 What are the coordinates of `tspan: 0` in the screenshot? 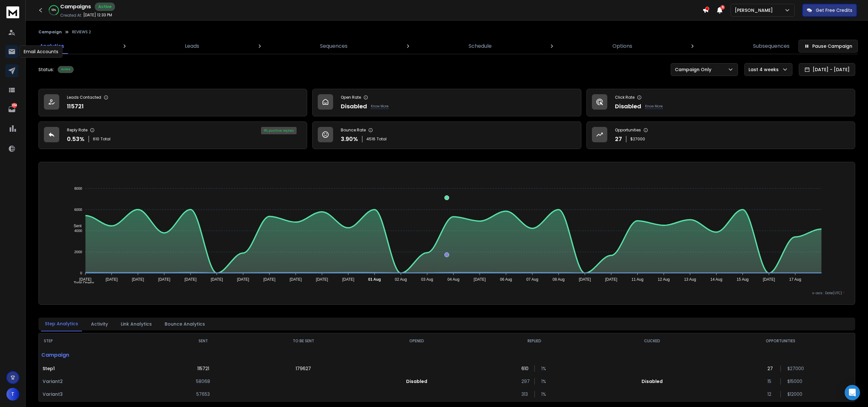 It's located at (81, 273).